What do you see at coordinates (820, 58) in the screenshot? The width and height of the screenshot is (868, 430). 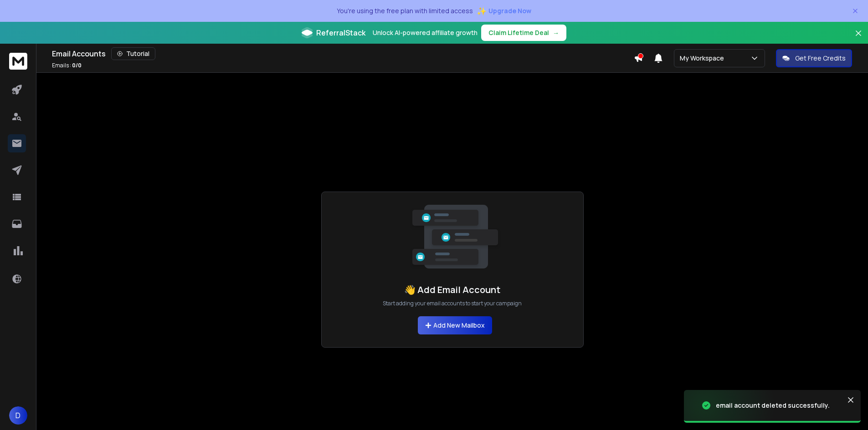 I see `p: Get Free Credits` at bounding box center [820, 58].